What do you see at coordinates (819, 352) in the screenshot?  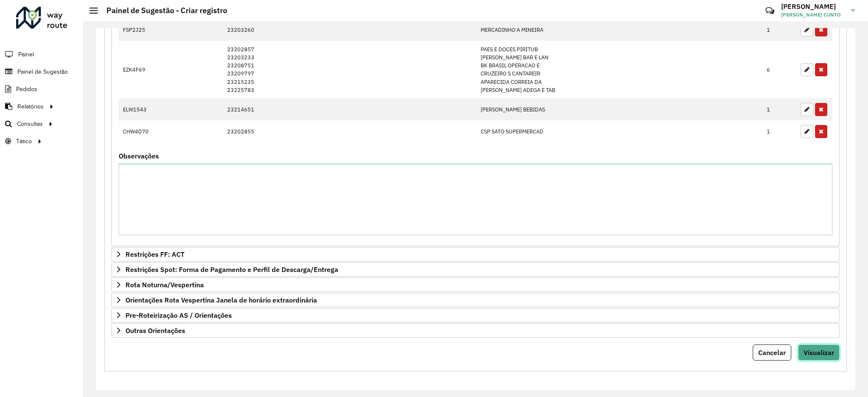 I see `span: Visualizar` at bounding box center [819, 352].